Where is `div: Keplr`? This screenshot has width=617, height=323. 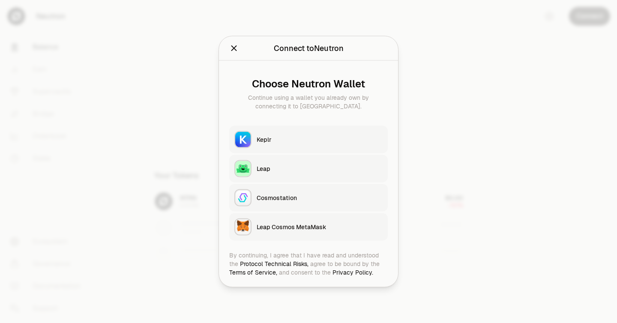 div: Keplr is located at coordinates (320, 140).